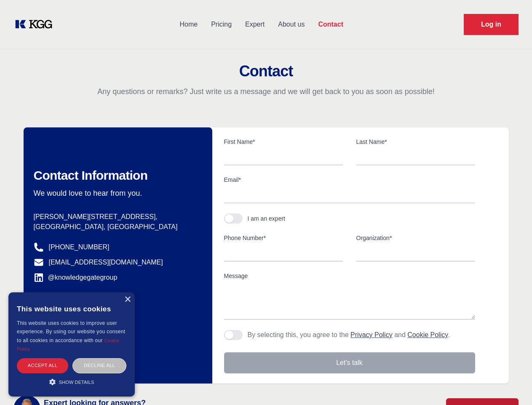 The width and height of the screenshot is (532, 405). I want to click on a: Pricing, so click(221, 25).